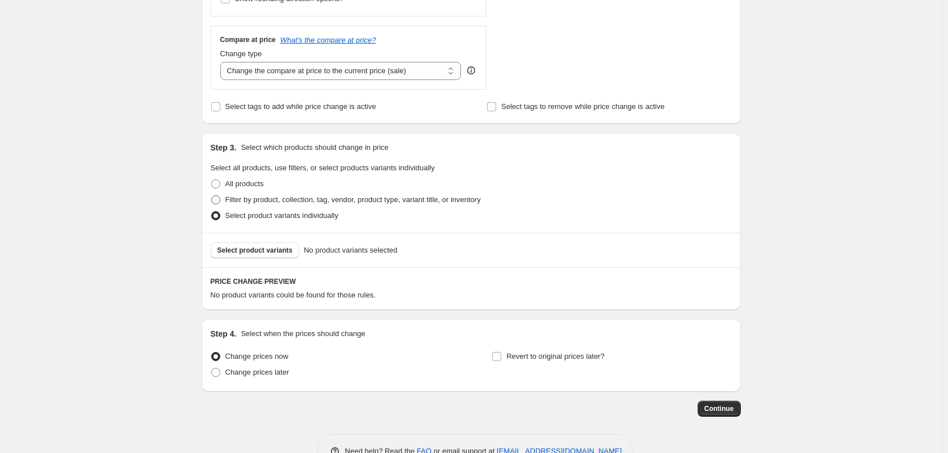 The image size is (948, 453). I want to click on h2: Step 3., so click(224, 148).